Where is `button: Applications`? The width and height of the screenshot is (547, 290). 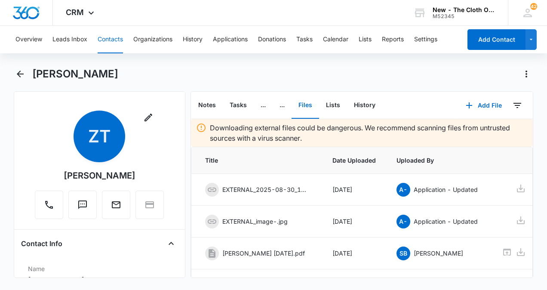 button: Applications is located at coordinates (230, 40).